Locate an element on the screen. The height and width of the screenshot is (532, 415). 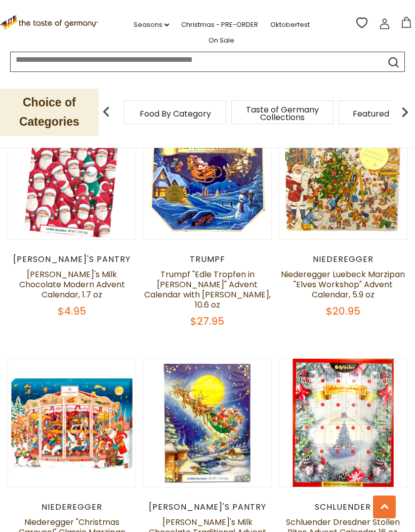
img: Trumpf "Edle Tropfen in Nuss" Advent Calendar with Brandy Pralines, 10.6 oz is located at coordinates (208, 175).